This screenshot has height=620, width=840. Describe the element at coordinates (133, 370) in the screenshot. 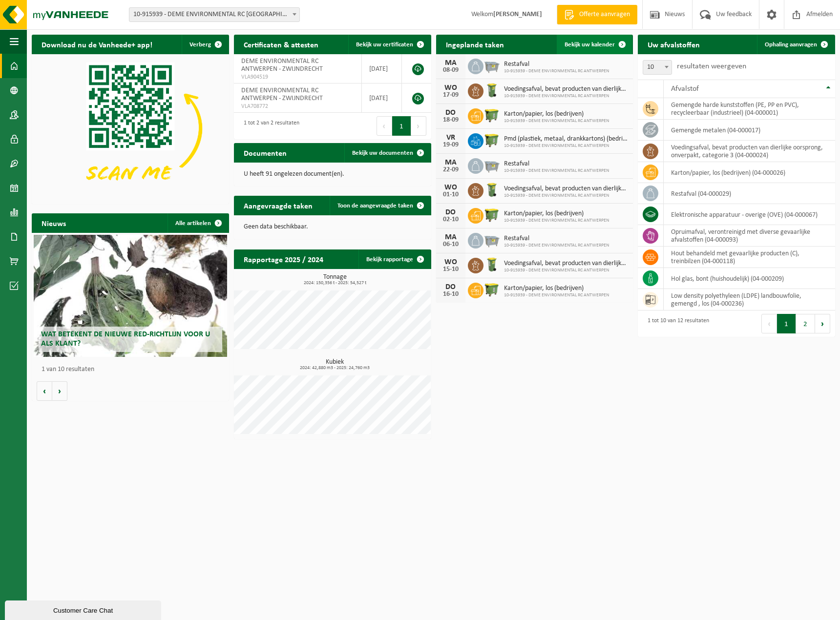

I see `p: 1 van 10 resultaten` at that location.